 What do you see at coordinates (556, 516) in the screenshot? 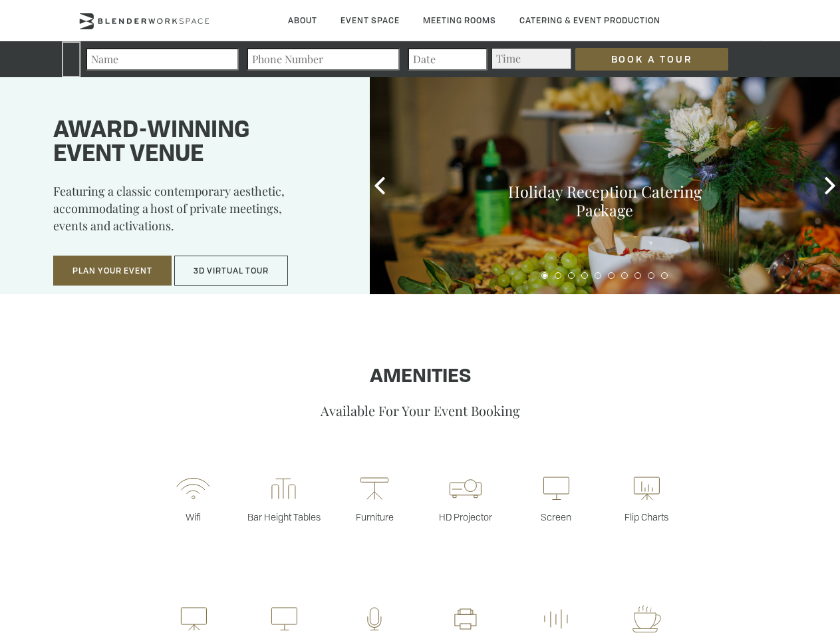
I see `p: Screen` at bounding box center [556, 516].